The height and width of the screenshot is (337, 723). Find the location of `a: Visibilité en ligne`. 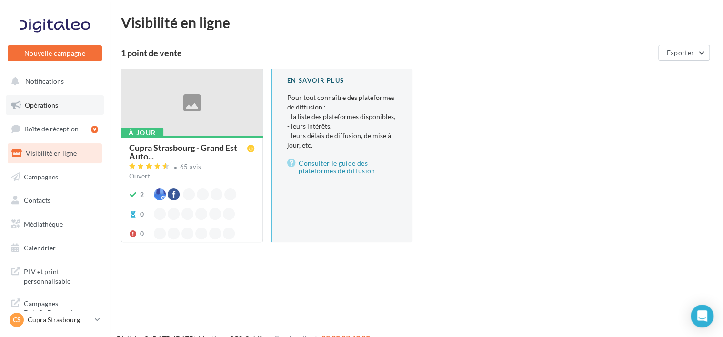

a: Visibilité en ligne is located at coordinates (55, 153).